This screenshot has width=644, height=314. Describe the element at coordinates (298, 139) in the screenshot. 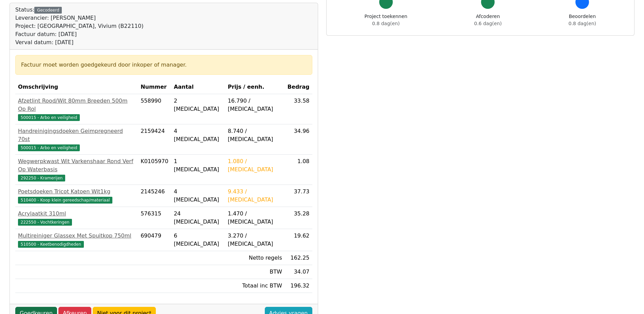

I see `td: 34.96` at that location.